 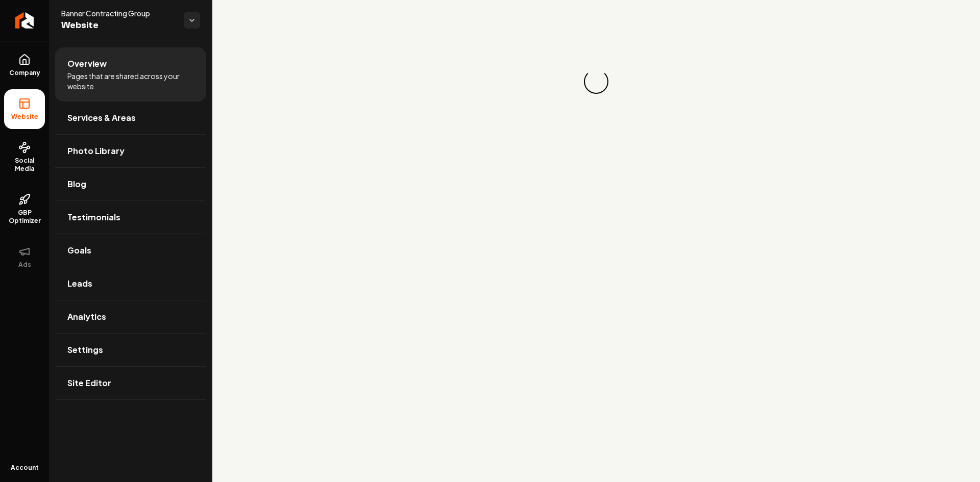 What do you see at coordinates (25, 217) in the screenshot?
I see `span: GBP Optimizer` at bounding box center [25, 217].